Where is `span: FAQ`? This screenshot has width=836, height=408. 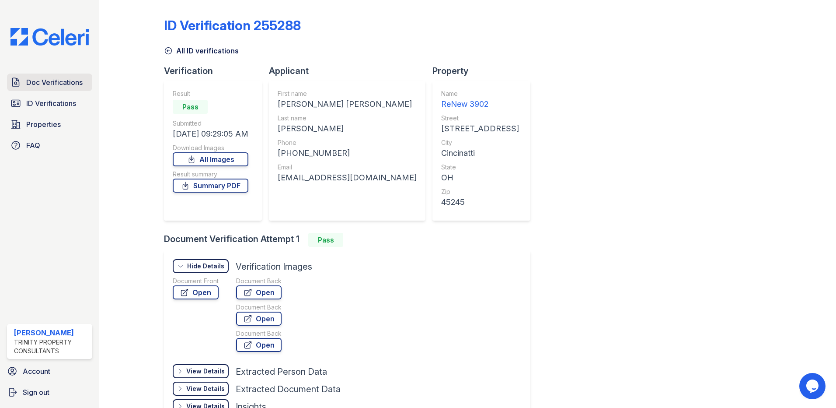
span: FAQ is located at coordinates (33, 145).